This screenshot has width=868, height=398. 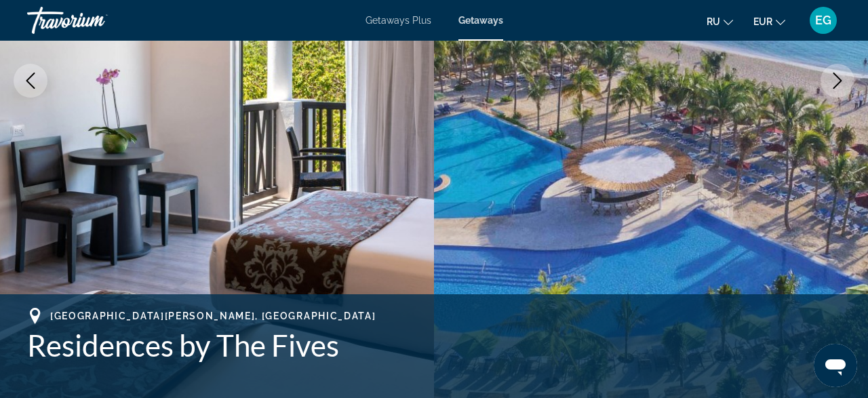 What do you see at coordinates (434, 345) in the screenshot?
I see `h1: Residences by The Fives` at bounding box center [434, 345].